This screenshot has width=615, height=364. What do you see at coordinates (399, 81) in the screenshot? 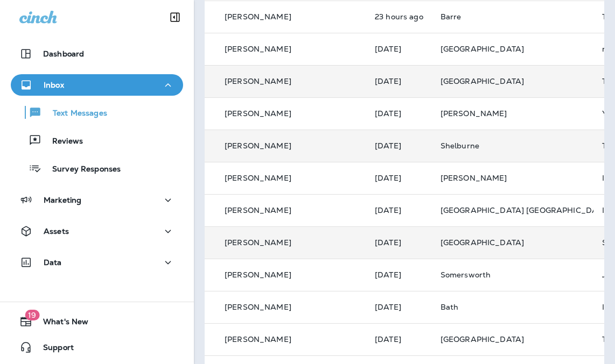
I see `p: Oct 7, 2025 05:40 PM` at bounding box center [399, 81].